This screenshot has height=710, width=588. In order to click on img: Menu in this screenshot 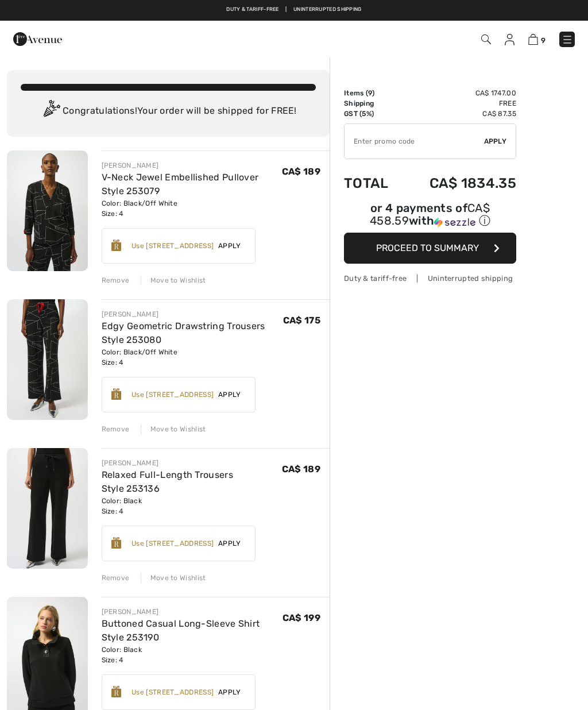, I will do `click(567, 40)`.